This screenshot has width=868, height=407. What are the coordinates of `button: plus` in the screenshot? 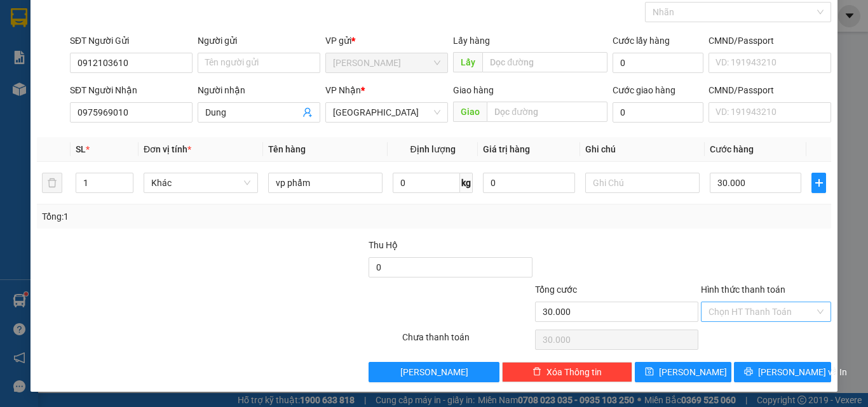 It's located at (819, 183).